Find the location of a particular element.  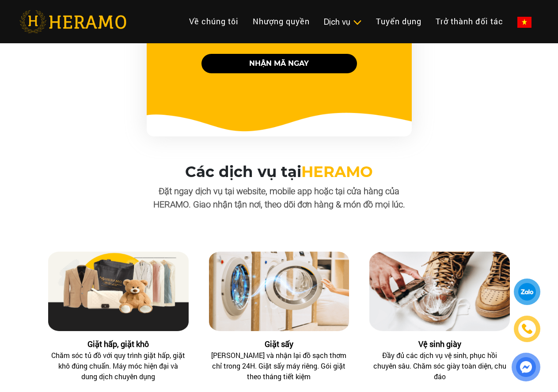

div: Giặt hấp, giặt khô is located at coordinates (118, 344).